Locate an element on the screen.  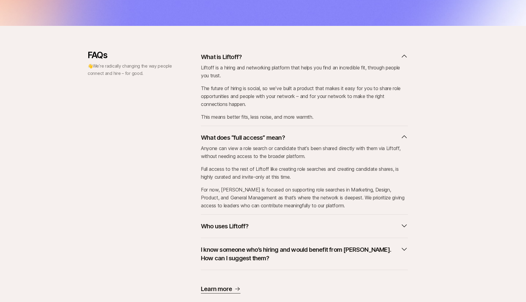
button: What does “full access” mean? is located at coordinates (304, 137).